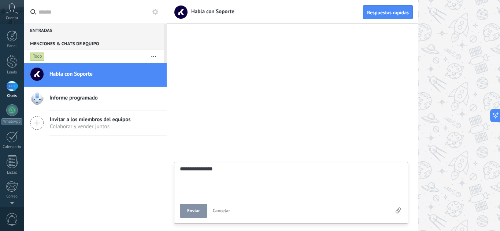 The height and width of the screenshot is (231, 500). I want to click on div: WhatsApp, so click(12, 121).